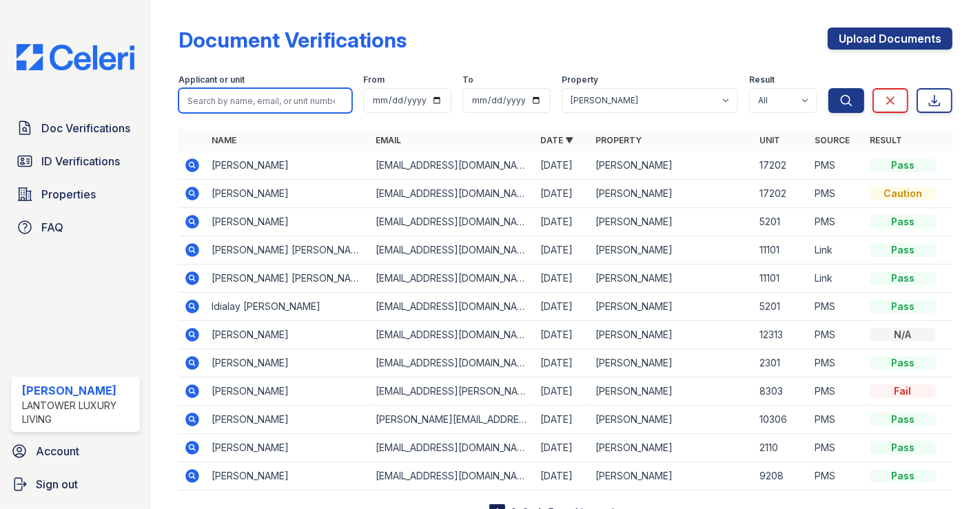  I want to click on td: 10306, so click(781, 420).